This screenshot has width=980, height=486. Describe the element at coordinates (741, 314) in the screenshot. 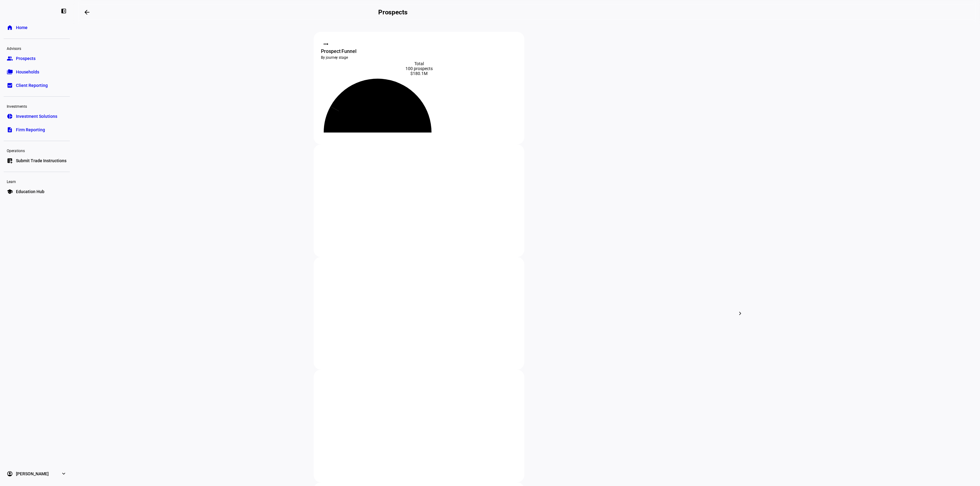

I see `mat-icon: chevron_right` at that location.